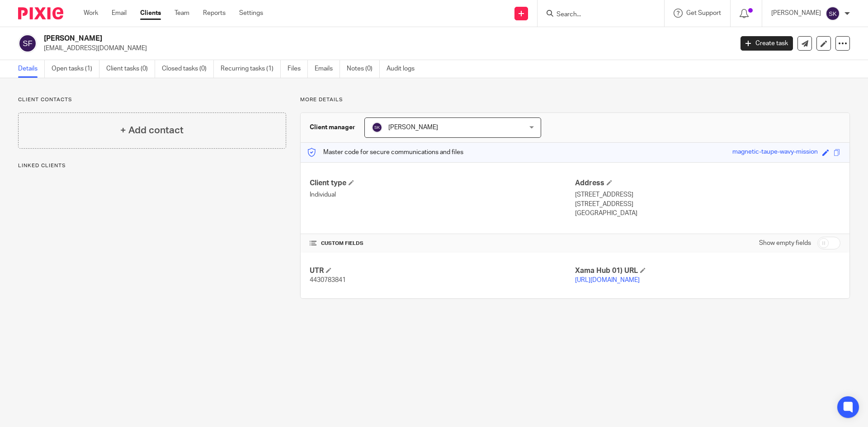  Describe the element at coordinates (708, 183) in the screenshot. I see `h4: Address` at that location.